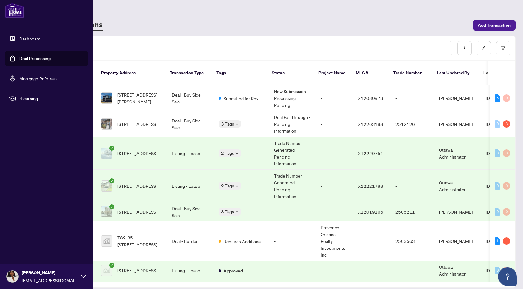 The height and width of the screenshot is (289, 523). What do you see at coordinates (464, 48) in the screenshot?
I see `span: download` at bounding box center [464, 48].